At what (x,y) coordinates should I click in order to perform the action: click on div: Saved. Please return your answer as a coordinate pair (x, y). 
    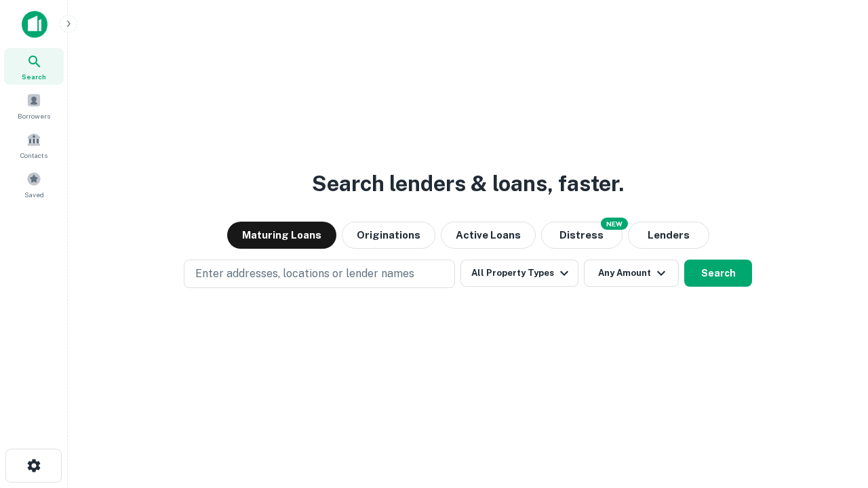
    Looking at the image, I should click on (34, 184).